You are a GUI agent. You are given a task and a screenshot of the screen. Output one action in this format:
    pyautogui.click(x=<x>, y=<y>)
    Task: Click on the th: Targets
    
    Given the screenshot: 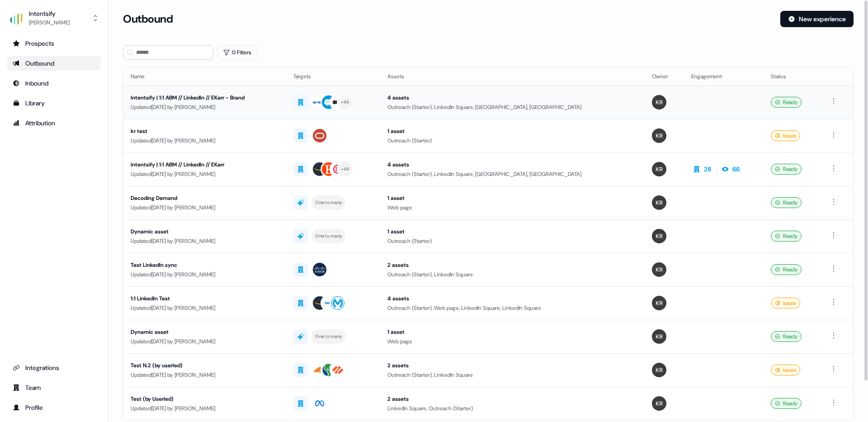 What is the action you would take?
    pyautogui.click(x=333, y=76)
    